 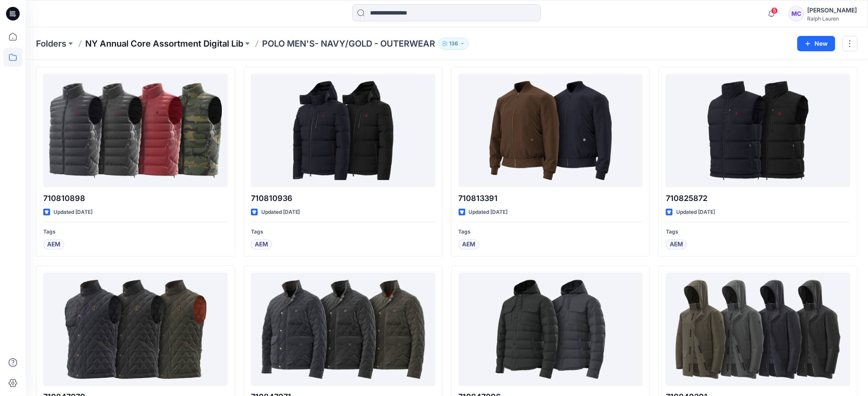 What do you see at coordinates (343, 198) in the screenshot?
I see `p: 710810936` at bounding box center [343, 198].